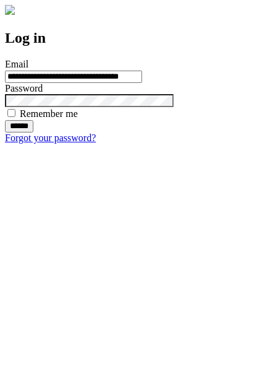 This screenshot has height=369, width=278. I want to click on label: Email, so click(17, 64).